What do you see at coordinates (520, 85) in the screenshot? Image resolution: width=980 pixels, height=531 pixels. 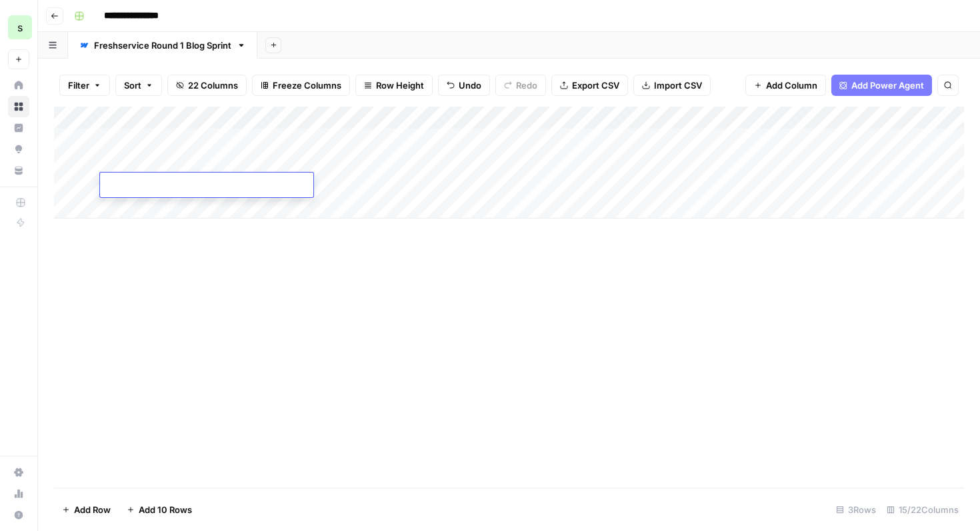 I see `button: Redo` at bounding box center [520, 85].